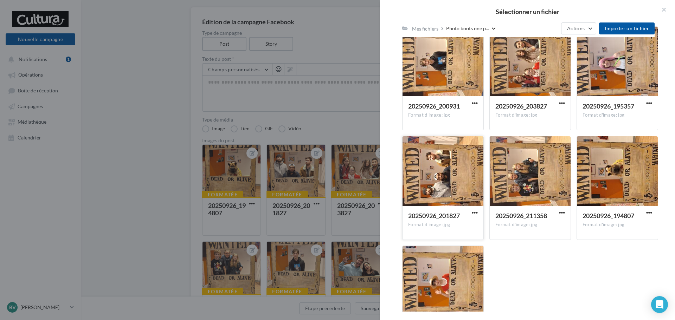 The width and height of the screenshot is (675, 320). I want to click on span: Photo boots one p..., so click(467, 28).